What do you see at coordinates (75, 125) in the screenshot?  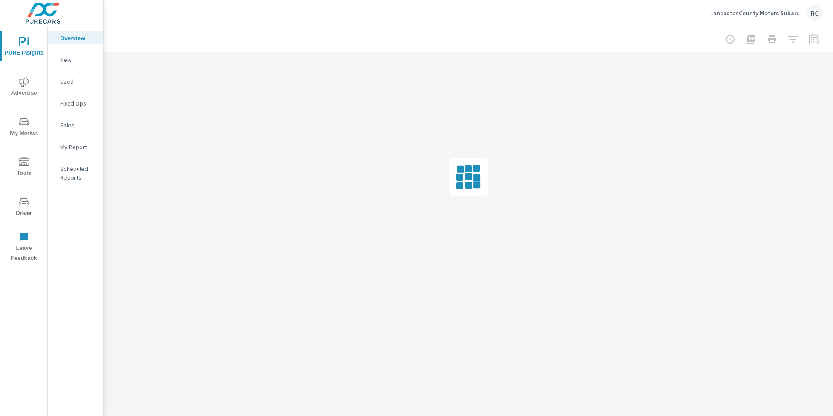 I see `div: Sales` at bounding box center [75, 125].